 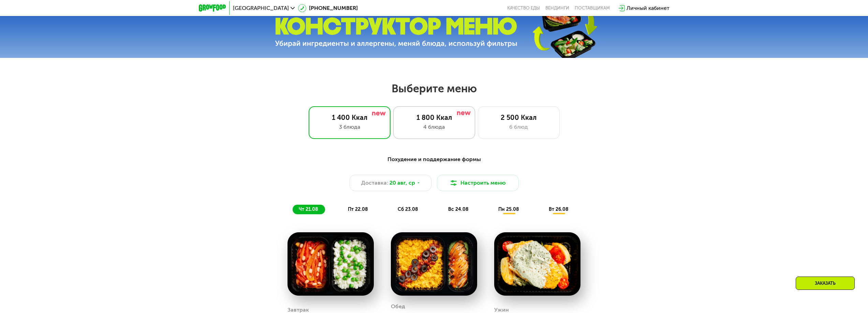 What do you see at coordinates (434, 117) in the screenshot?
I see `div: 1 800 Ккал` at bounding box center [434, 117].